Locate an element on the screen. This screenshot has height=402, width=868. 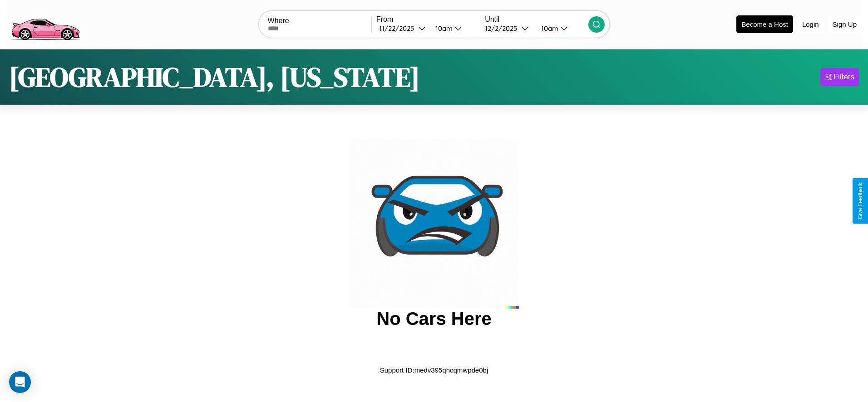
button: Sign Up is located at coordinates (844, 24).